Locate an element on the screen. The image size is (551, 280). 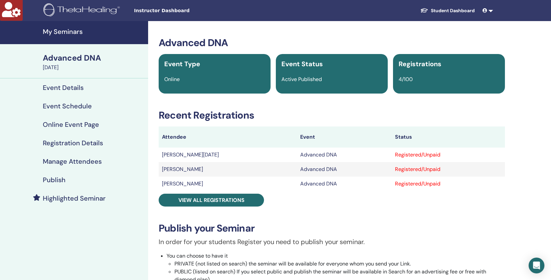
p: In order for your students Register you need to publish your seminar. is located at coordinates (332, 241).